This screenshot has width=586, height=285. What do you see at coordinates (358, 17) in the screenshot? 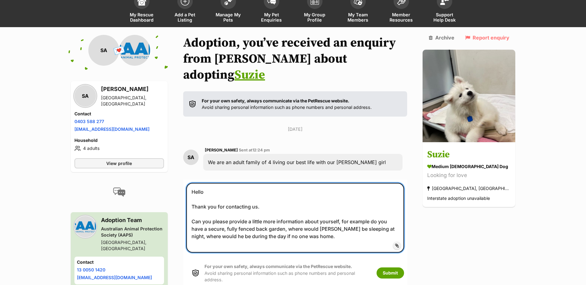
I see `span: My Team Members` at bounding box center [358, 17].